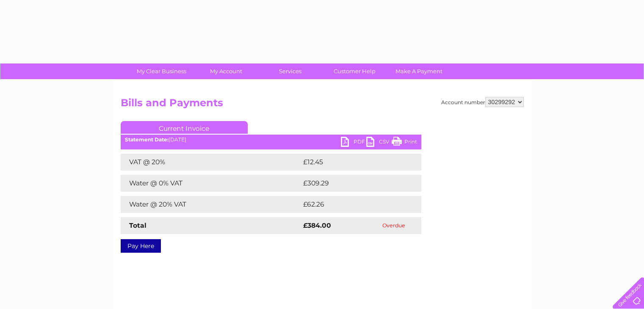  I want to click on strong: £384.00, so click(317, 225).